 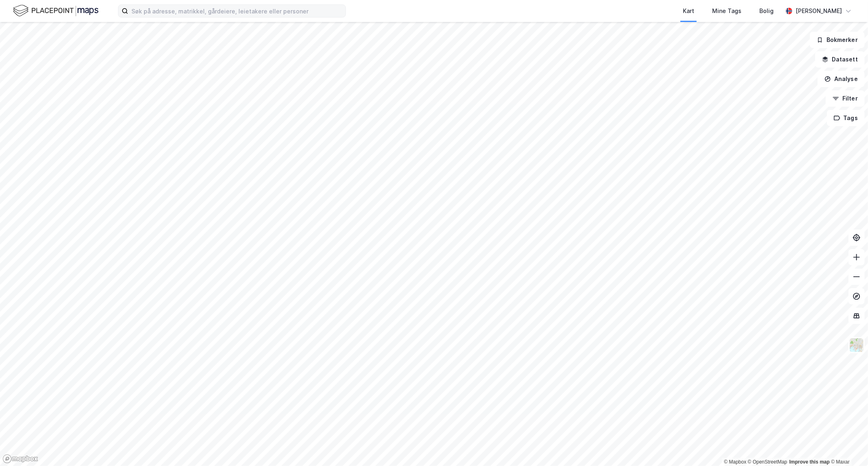 What do you see at coordinates (810, 462) in the screenshot?
I see `a: Improve this map` at bounding box center [810, 462].